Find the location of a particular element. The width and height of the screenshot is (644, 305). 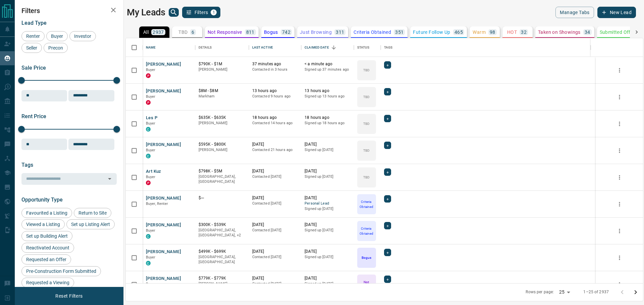

p: Contacted in 3 hours is located at coordinates (275, 70).